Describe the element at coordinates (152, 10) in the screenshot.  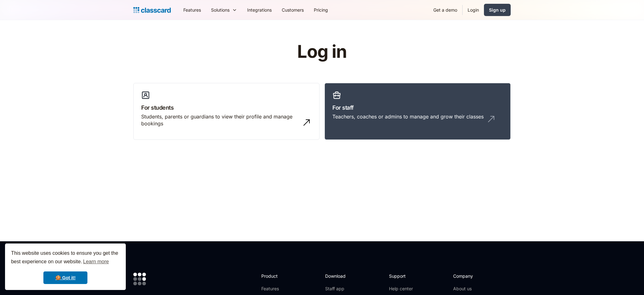
I see `a: home` at that location.